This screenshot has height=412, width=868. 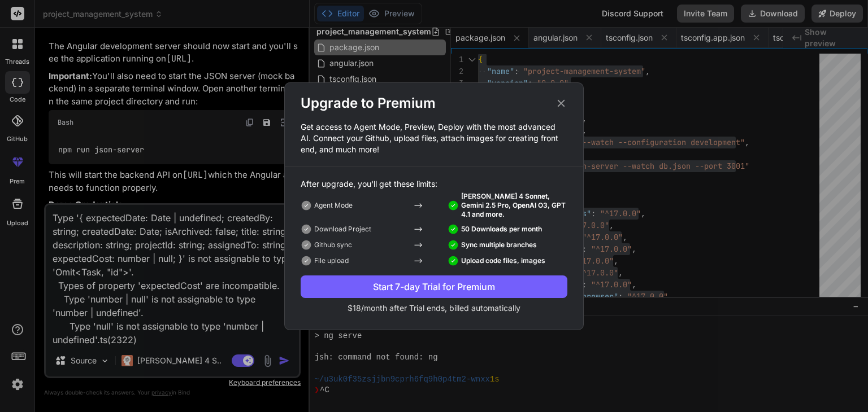 What do you see at coordinates (333, 245) in the screenshot?
I see `p: Github sync` at bounding box center [333, 245].